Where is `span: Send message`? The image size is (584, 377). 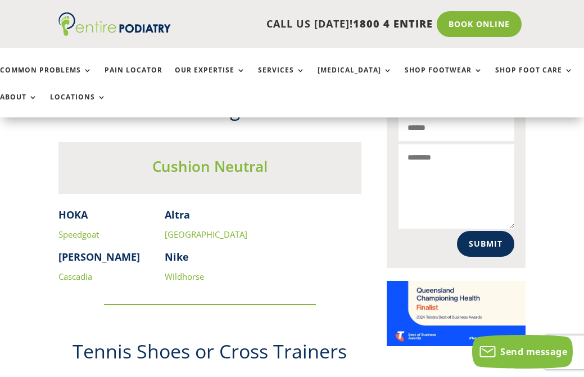
span: Send message is located at coordinates (534, 352).